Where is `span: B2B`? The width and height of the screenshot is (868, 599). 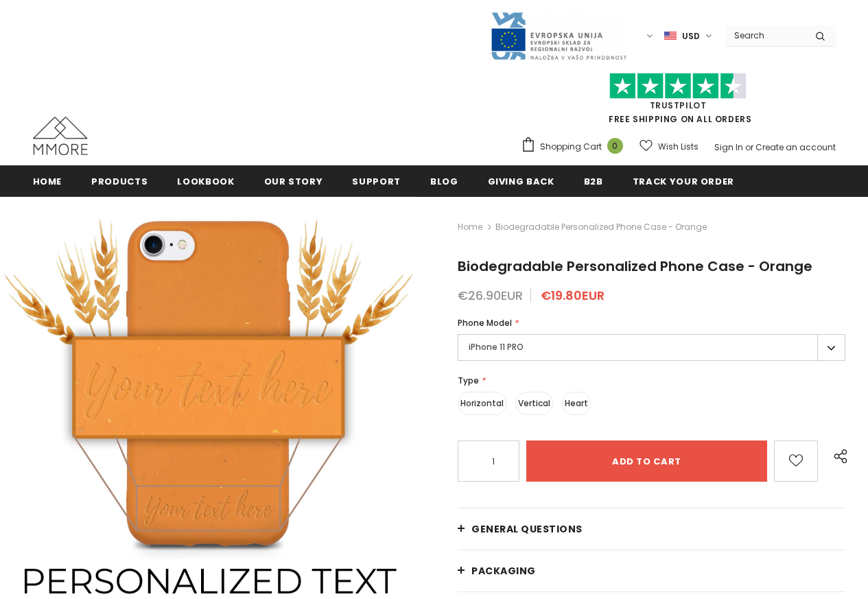 span: B2B is located at coordinates (594, 181).